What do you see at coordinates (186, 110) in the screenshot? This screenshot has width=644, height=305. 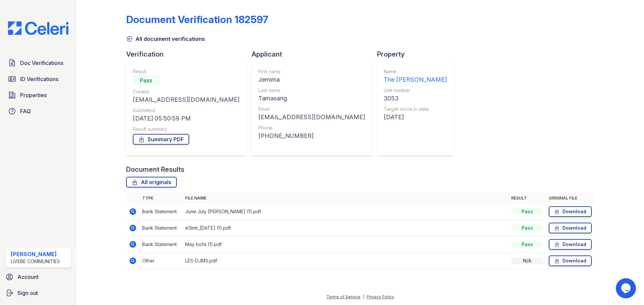 I see `div: Submitted` at bounding box center [186, 110].